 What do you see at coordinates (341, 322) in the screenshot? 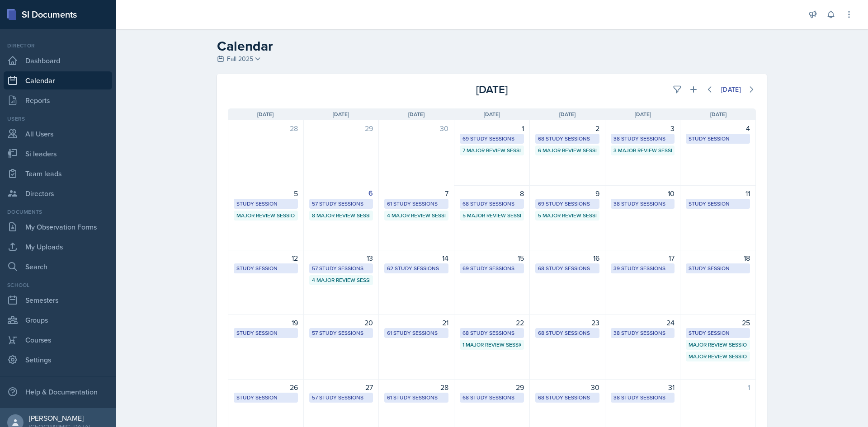
I see `div: 20` at bounding box center [341, 322].